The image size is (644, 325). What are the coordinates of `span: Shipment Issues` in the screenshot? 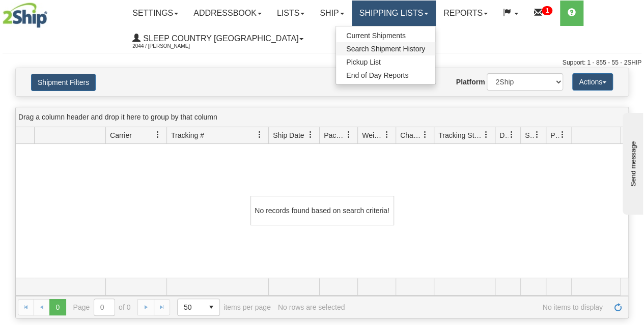 It's located at (529, 136).